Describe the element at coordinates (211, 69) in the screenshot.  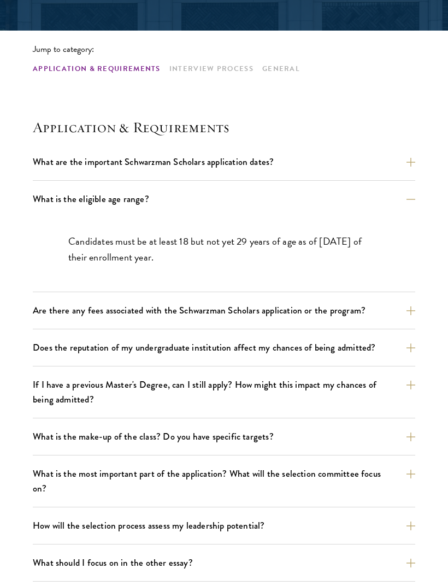
I see `a: Interview Process` at that location.